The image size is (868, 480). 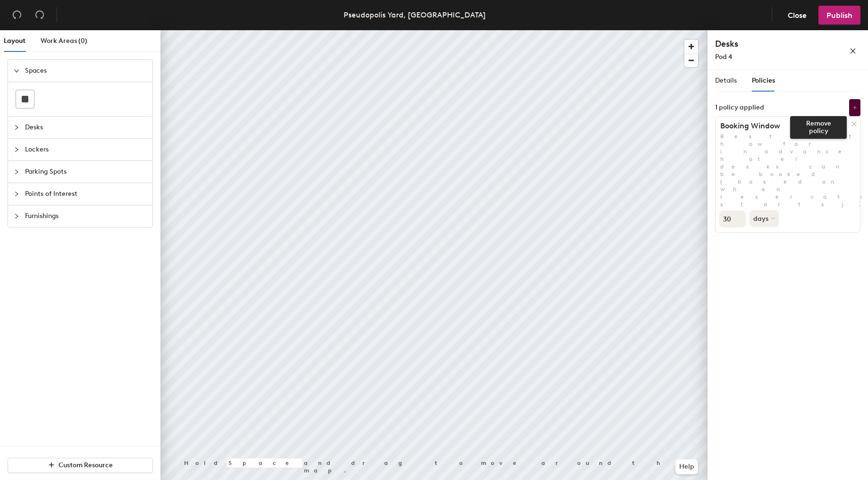 I want to click on span: Policies, so click(x=763, y=80).